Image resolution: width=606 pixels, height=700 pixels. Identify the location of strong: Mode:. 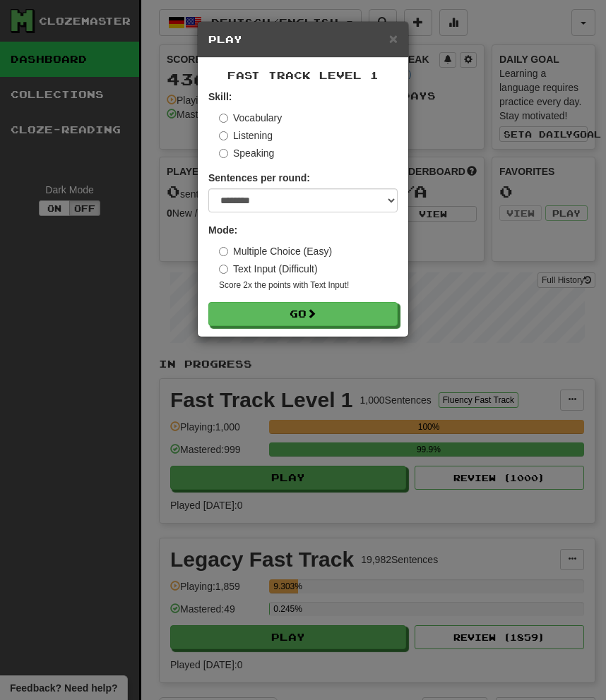
(222, 230).